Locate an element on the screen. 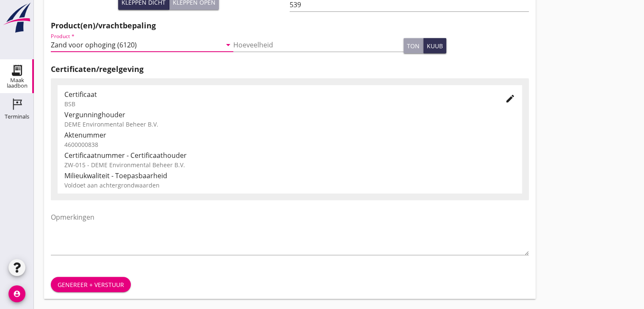  div: DEME Environmental Beheer B.V. is located at coordinates (290, 124).